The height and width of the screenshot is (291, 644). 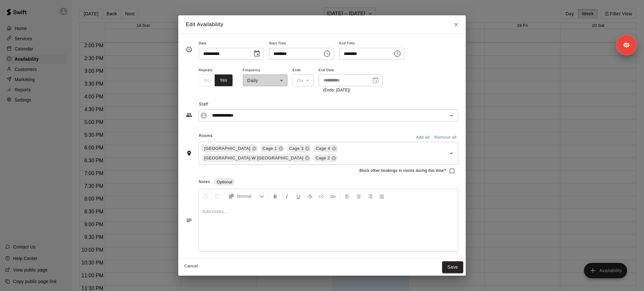 What do you see at coordinates (299, 149) in the screenshot?
I see `div: Cage 3` at bounding box center [299, 149].